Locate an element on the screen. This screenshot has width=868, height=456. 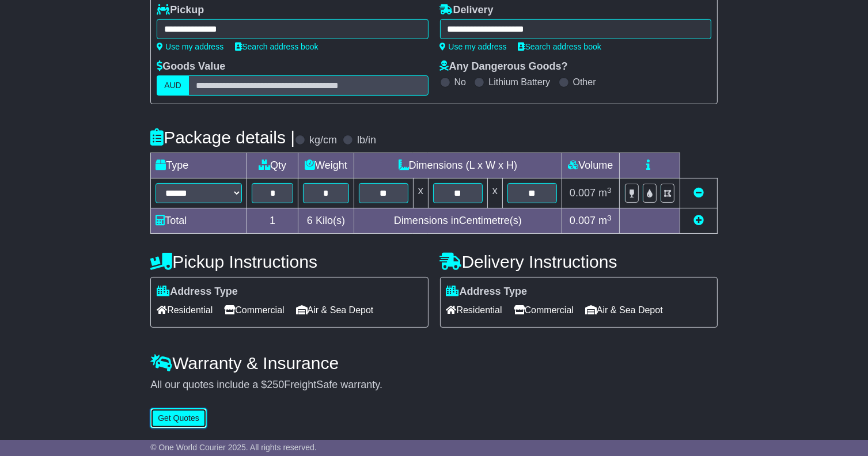
label: No is located at coordinates (460, 82).